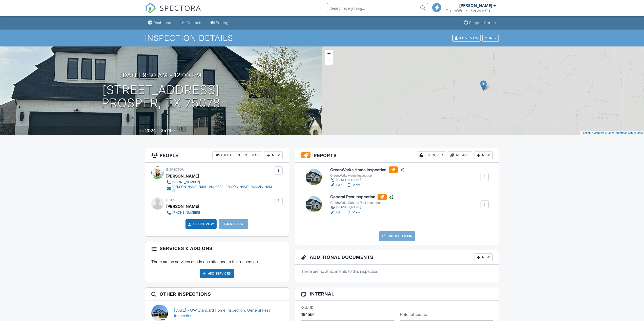  I want to click on span: Built, so click(142, 131).